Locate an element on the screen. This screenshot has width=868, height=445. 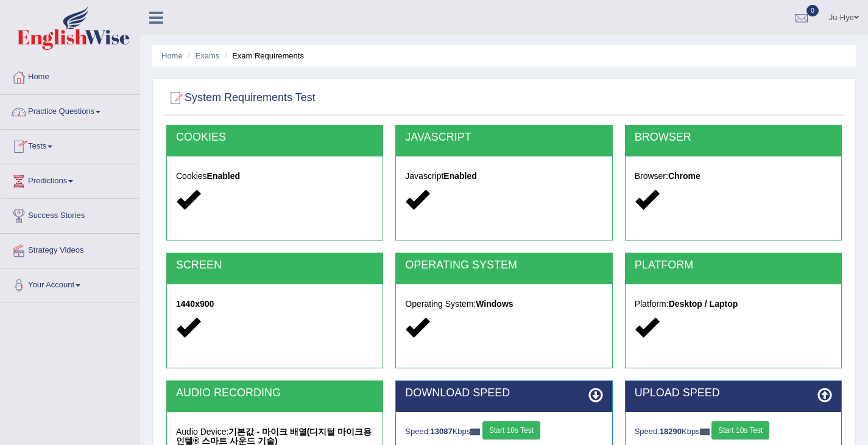
a: Success Stories is located at coordinates (70, 215).